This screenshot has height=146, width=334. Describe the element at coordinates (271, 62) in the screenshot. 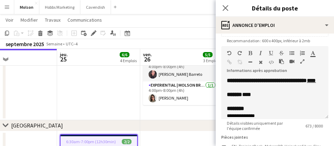

I see `button: Code HTML` at that location.